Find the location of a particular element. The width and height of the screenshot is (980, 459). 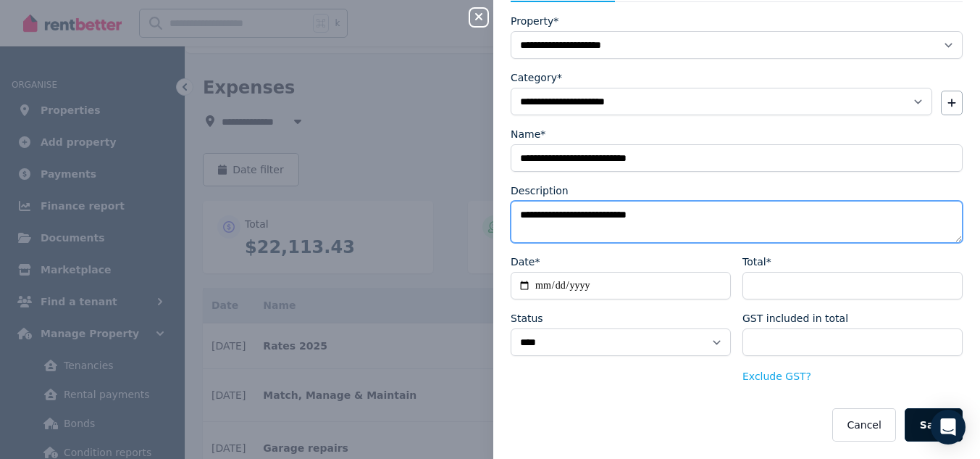

label: Status is located at coordinates (527, 318).